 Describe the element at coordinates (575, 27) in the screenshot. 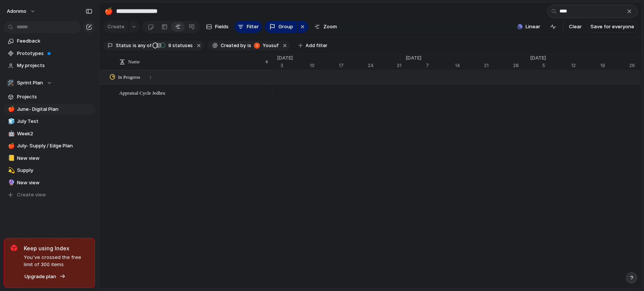

I see `button: Clear` at that location.